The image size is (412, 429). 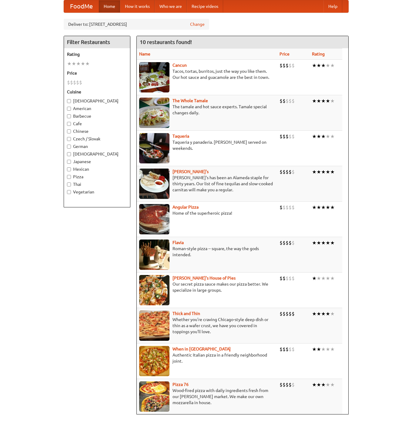 What do you see at coordinates (185, 207) in the screenshot?
I see `b: Angular Pizza` at bounding box center [185, 207].